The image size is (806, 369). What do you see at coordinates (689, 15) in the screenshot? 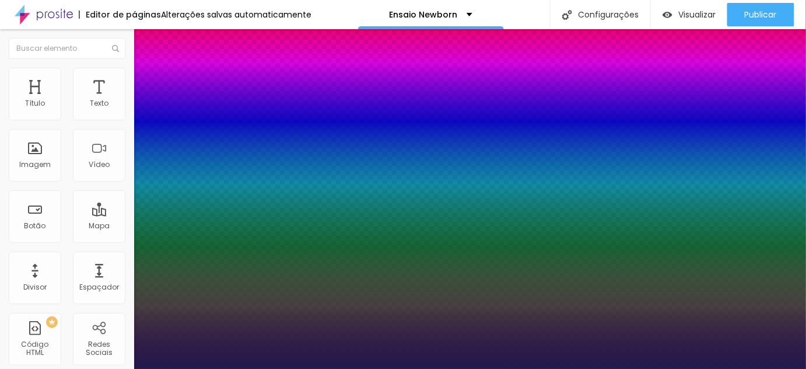
I see `button: Visualizar` at bounding box center [689, 15].